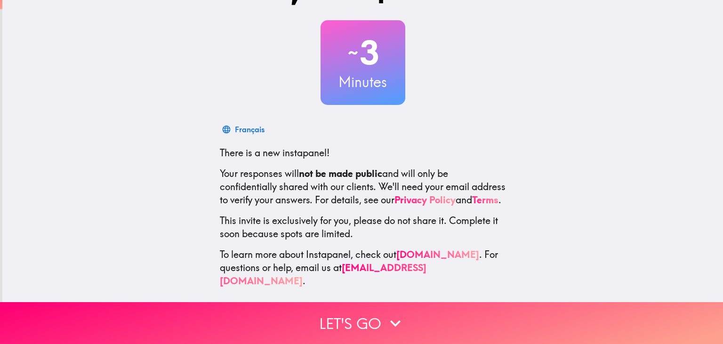  I want to click on a: Privacy Policy, so click(425, 199).